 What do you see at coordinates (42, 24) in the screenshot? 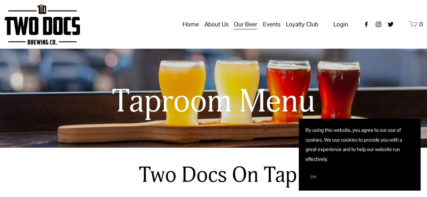
I see `img: Two Docs Brewing Co.` at bounding box center [42, 24].